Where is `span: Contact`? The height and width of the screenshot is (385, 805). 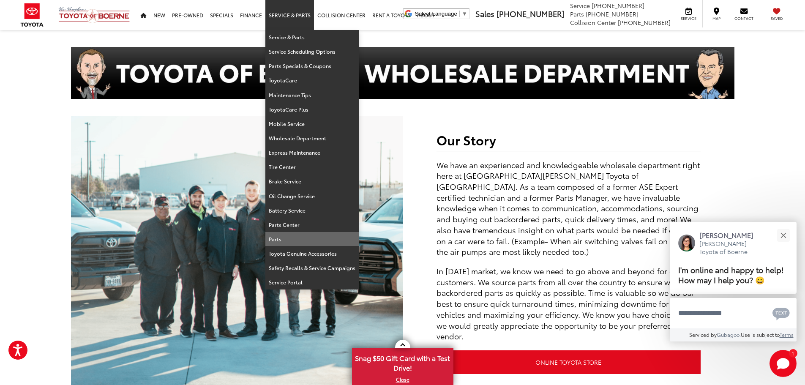
span: Contact is located at coordinates (744, 18).